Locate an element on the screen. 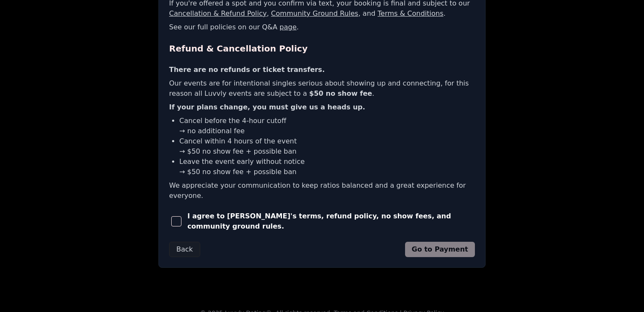  a: page is located at coordinates (288, 27).